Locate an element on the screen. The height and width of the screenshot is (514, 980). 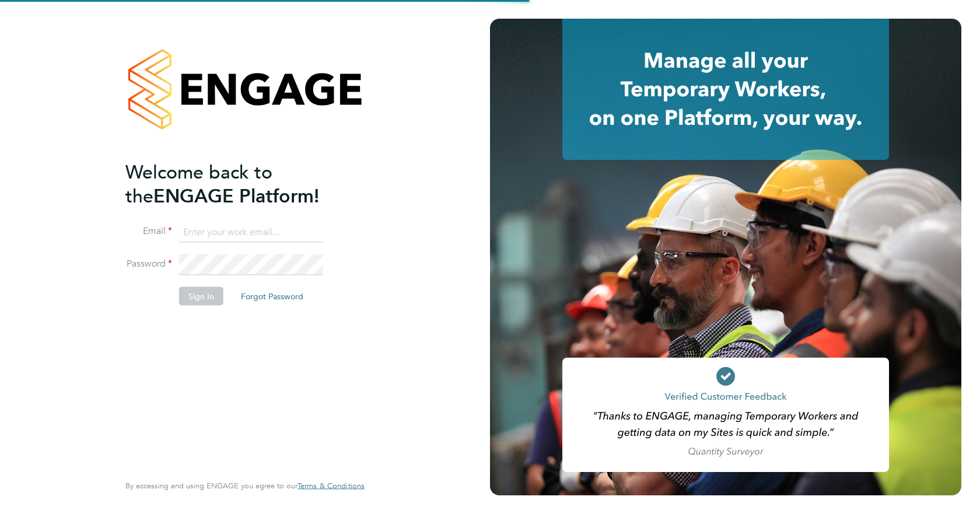
button: Forgot Password is located at coordinates (272, 296).